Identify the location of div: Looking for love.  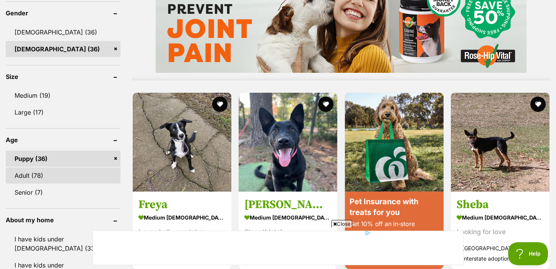
(500, 231).